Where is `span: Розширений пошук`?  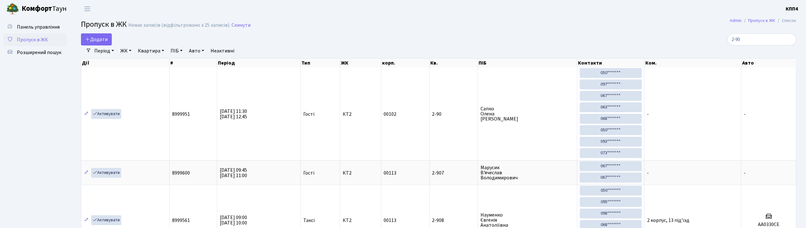
span: Розширений пошук is located at coordinates (39, 52).